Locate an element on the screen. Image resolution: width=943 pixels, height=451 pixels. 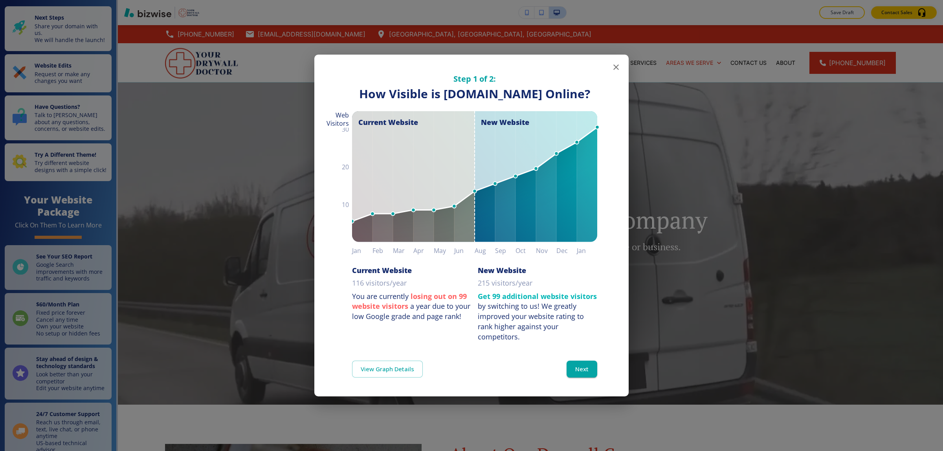
div: We greatly improved your website rating to rank higher against your competitors. is located at coordinates (531, 321).